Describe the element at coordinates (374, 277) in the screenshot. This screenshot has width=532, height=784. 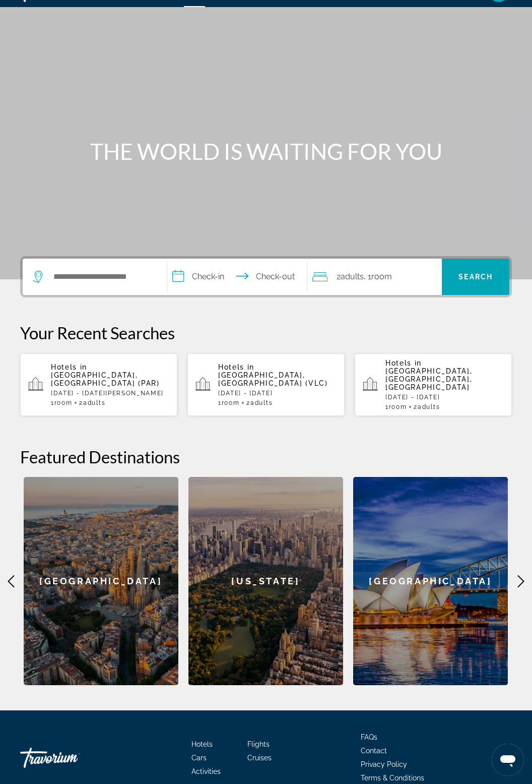
I see `button: Travelers: 2 adults, 0 children` at that location.